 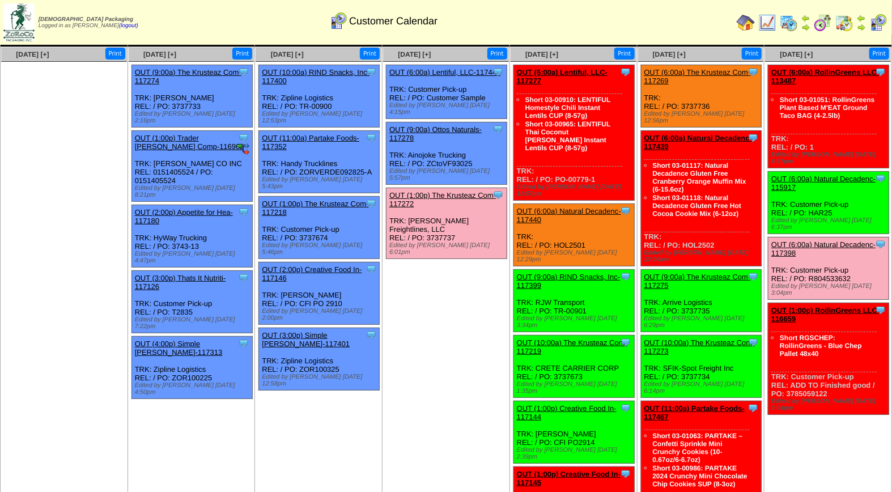 What do you see at coordinates (445, 72) in the screenshot?
I see `a: OUT (6:00a) Lentiful, LLC-117443` at bounding box center [445, 72].